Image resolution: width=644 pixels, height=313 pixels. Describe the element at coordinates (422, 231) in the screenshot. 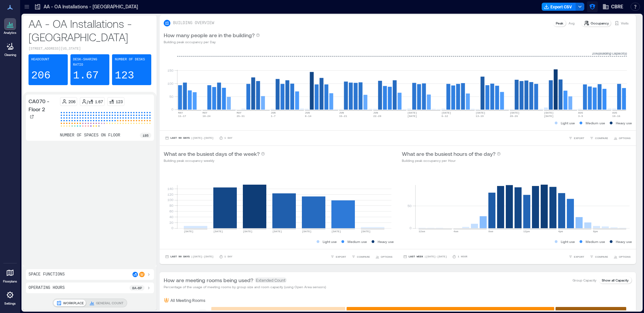

I see `text: 12am` at that location.